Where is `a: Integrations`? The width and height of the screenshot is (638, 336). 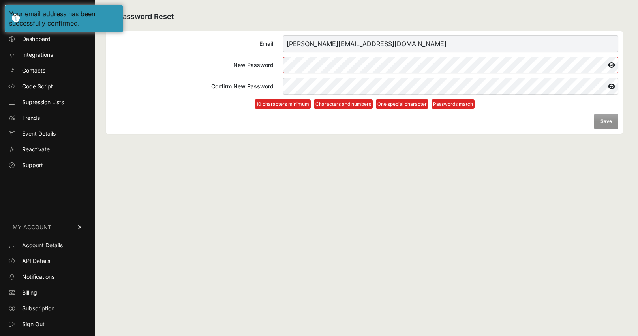
a: Integrations is located at coordinates (47, 55).